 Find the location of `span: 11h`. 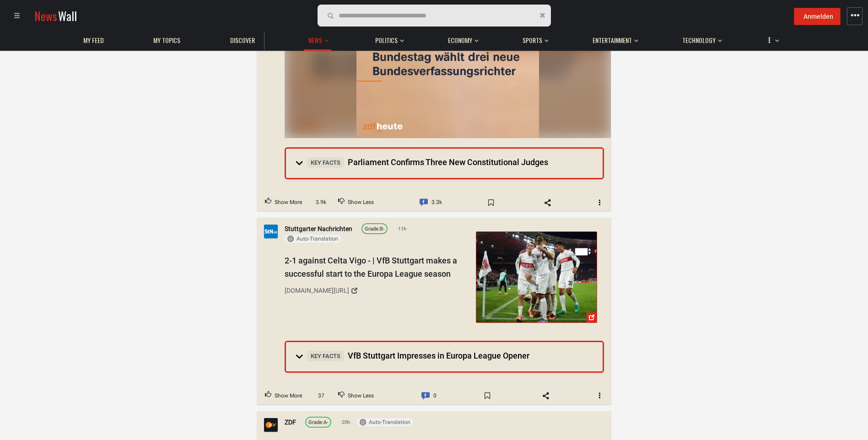

span: 11h is located at coordinates (401, 229).